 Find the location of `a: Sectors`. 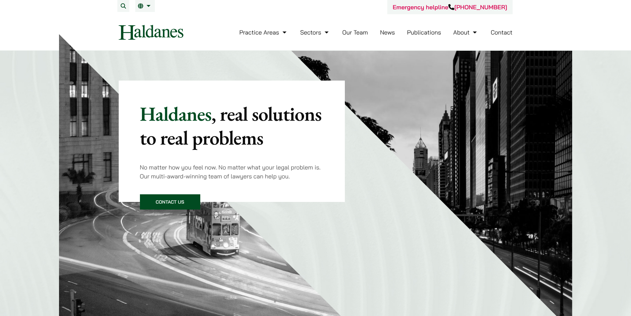

a: Sectors is located at coordinates (315, 32).